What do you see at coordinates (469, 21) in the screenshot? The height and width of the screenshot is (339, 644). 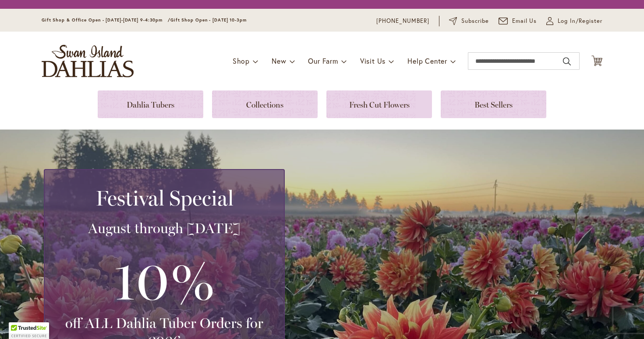 I see `a: Subscribe` at bounding box center [469, 21].